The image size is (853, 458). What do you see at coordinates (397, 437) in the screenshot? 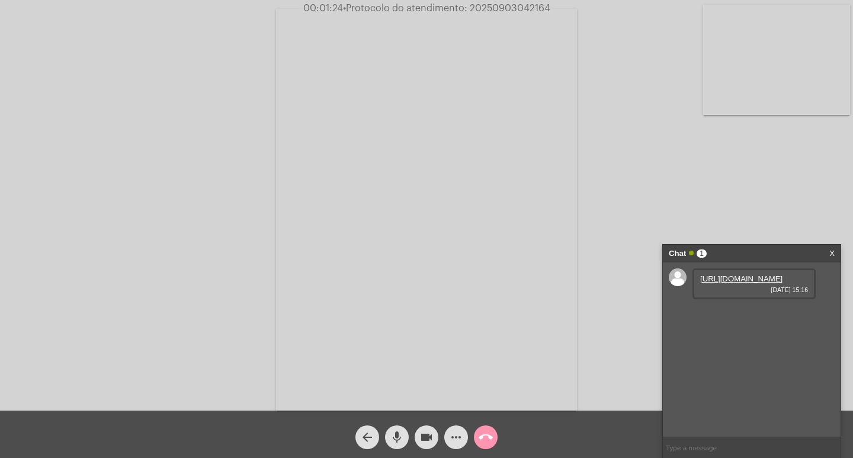
I see `mat-icon: mic` at bounding box center [397, 437].